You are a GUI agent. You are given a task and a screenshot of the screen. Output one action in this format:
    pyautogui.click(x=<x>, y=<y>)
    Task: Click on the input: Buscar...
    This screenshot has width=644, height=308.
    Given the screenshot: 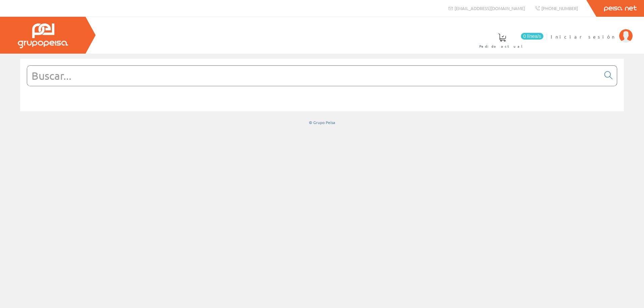 What is the action you would take?
    pyautogui.click(x=314, y=76)
    